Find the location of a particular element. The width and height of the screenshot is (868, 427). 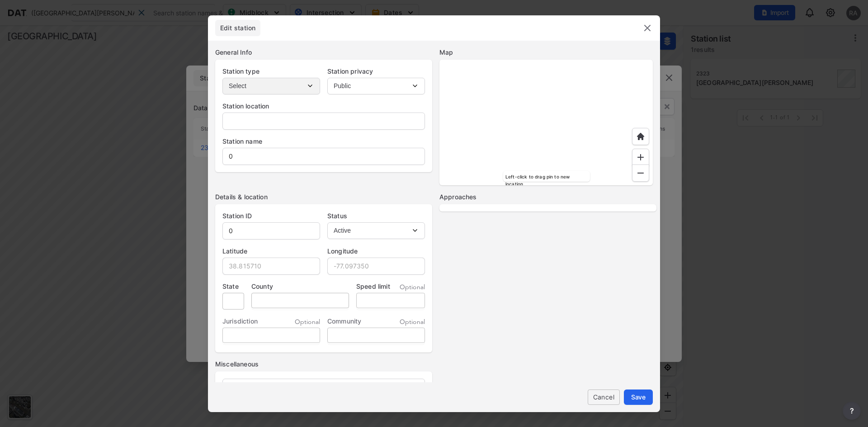

img: Zoom In is located at coordinates (641, 158).